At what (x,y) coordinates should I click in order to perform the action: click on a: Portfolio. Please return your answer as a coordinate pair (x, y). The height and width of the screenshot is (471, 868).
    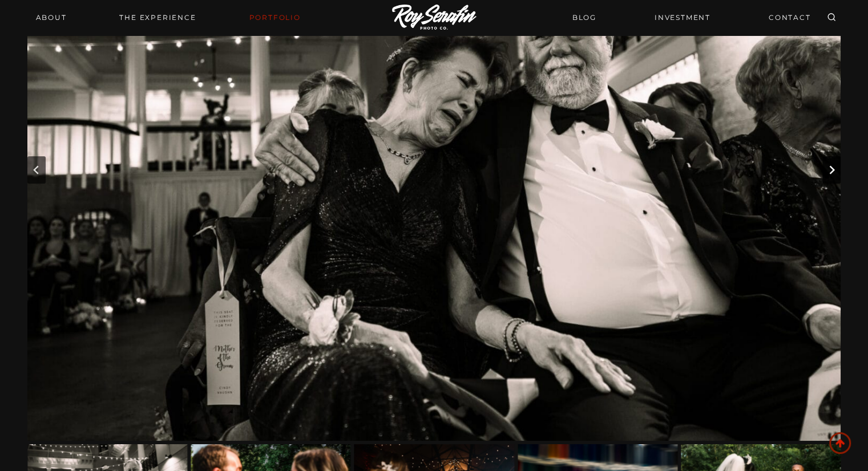
    Looking at the image, I should click on (274, 18).